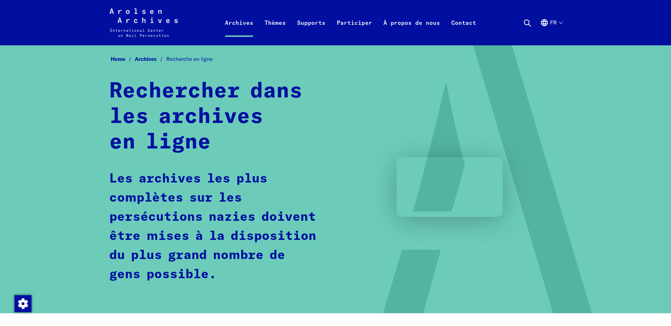  What do you see at coordinates (355, 31) in the screenshot?
I see `a: Participer` at bounding box center [355, 31].